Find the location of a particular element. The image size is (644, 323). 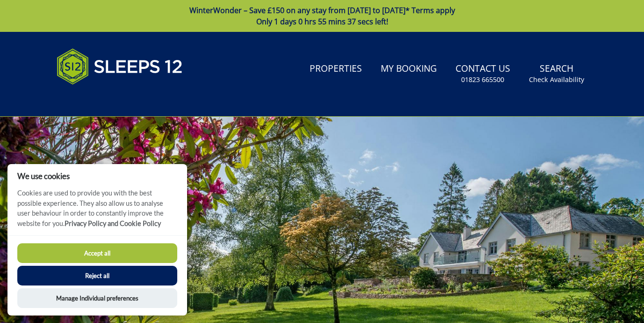

a: Contact Us01823 665500 is located at coordinates (483, 73).